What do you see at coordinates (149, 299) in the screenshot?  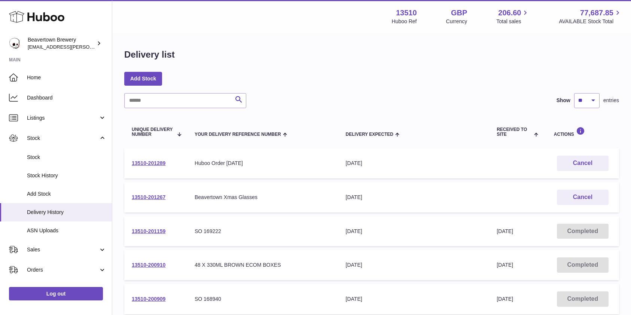 I see `a: 13510-200909` at bounding box center [149, 299].